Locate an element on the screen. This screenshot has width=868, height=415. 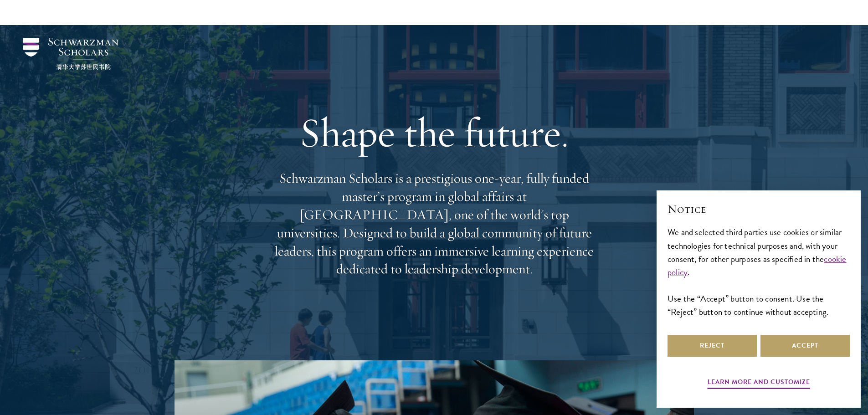
button: Reject is located at coordinates (712, 346).